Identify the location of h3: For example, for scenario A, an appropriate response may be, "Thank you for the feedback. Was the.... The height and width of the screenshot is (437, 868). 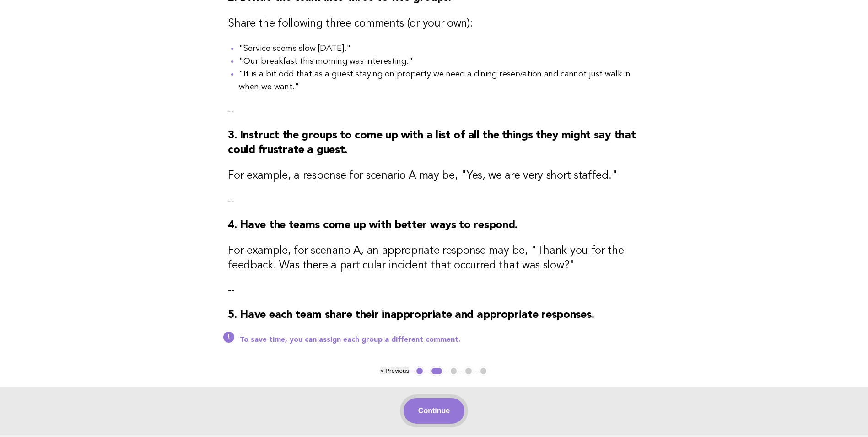
(434, 258).